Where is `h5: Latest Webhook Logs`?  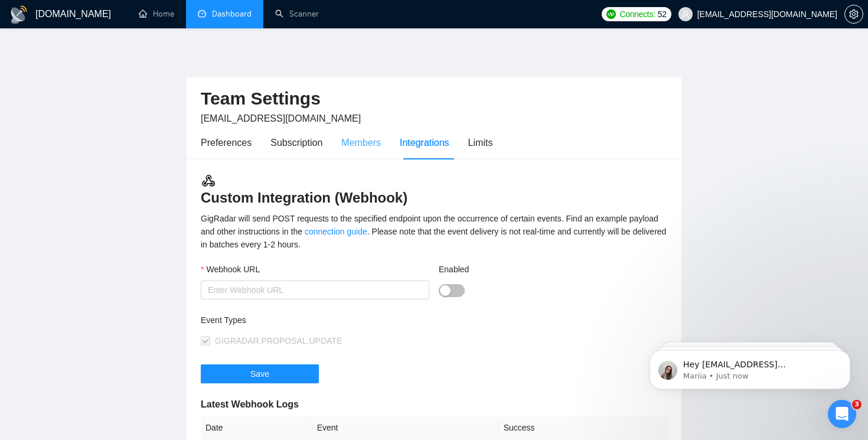
h5: Latest Webhook Logs is located at coordinates (434, 405).